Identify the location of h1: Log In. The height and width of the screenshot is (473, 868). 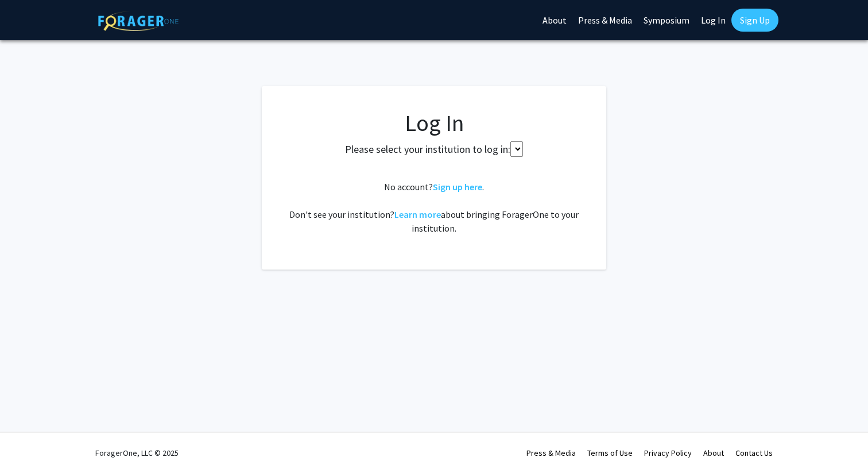
(434, 123).